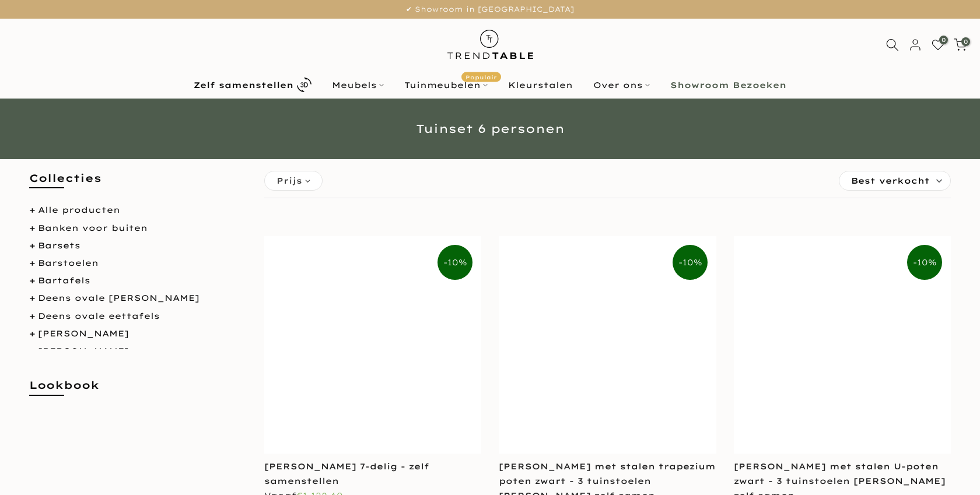 The image size is (980, 495). Describe the element at coordinates (99, 316) in the screenshot. I see `a: Deens ovale eettafels` at that location.